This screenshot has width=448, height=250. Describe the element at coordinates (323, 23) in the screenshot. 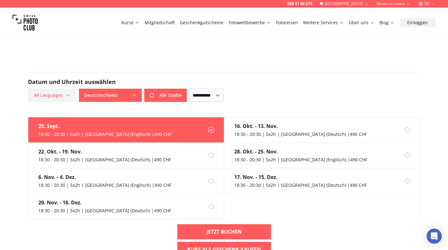

I see `button: Weitere Services` at that location.